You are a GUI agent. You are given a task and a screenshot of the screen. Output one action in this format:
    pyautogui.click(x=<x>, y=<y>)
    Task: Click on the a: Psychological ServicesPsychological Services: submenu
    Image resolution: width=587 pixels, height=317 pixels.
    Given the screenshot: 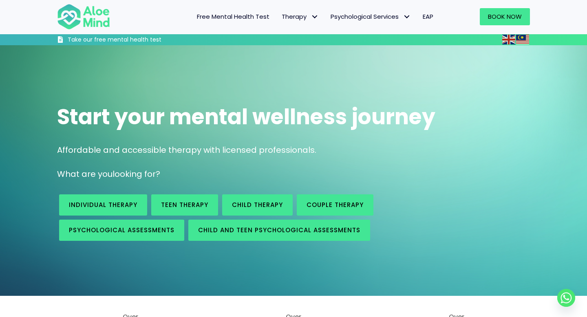 What is the action you would take?
    pyautogui.click(x=370, y=17)
    